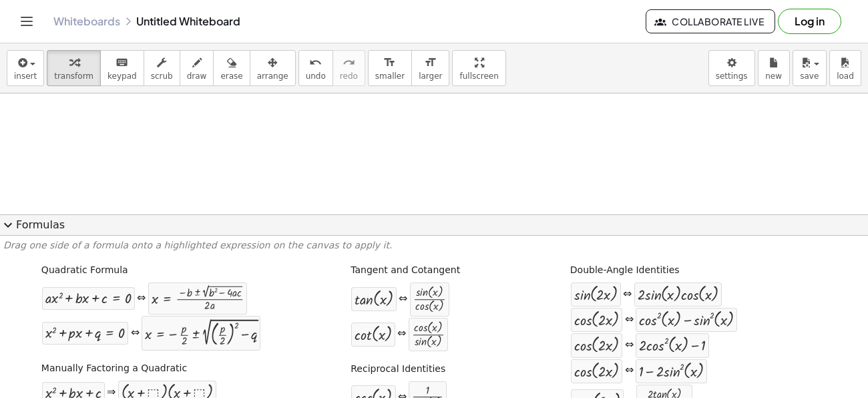  Describe the element at coordinates (122, 68) in the screenshot. I see `button: keyboardkeypad` at that location.